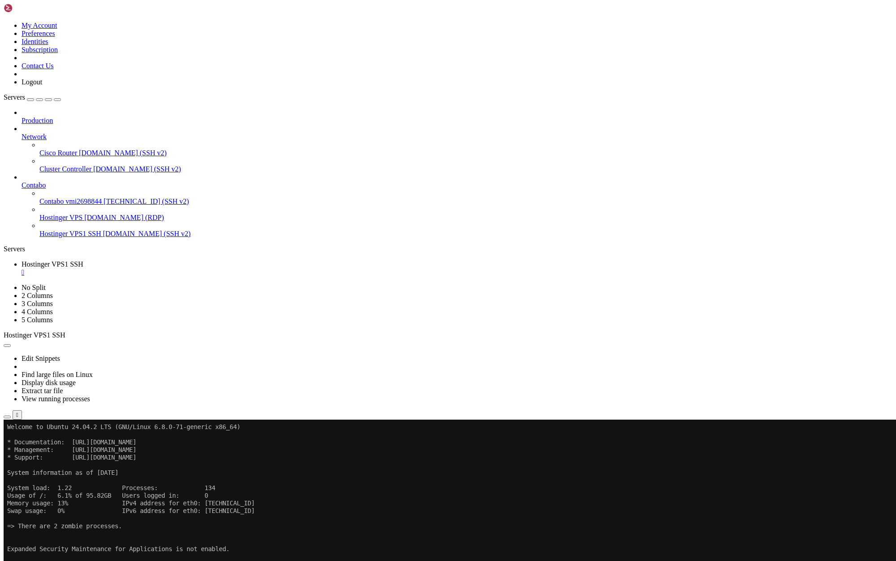 The image size is (896, 561). Describe the element at coordinates (39, 49) in the screenshot. I see `a: Subscription` at that location.